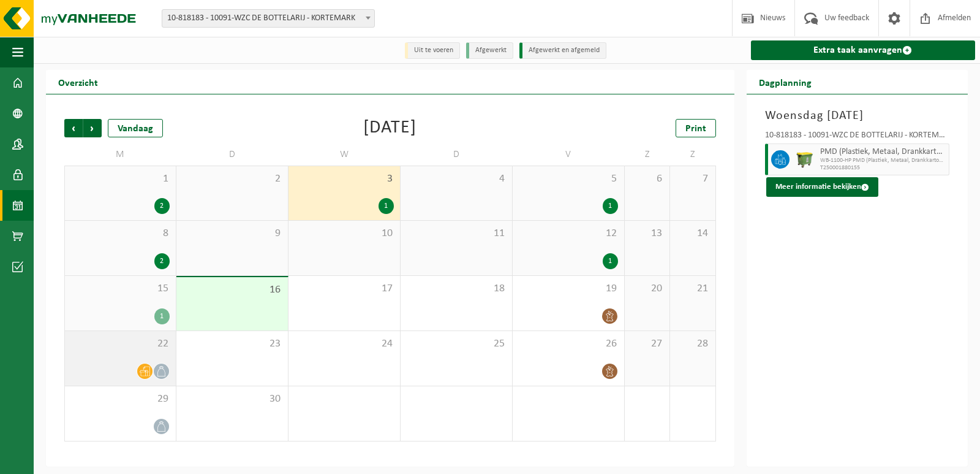 This screenshot has width=980, height=474. What do you see at coordinates (344, 154) in the screenshot?
I see `td: W` at bounding box center [344, 154].